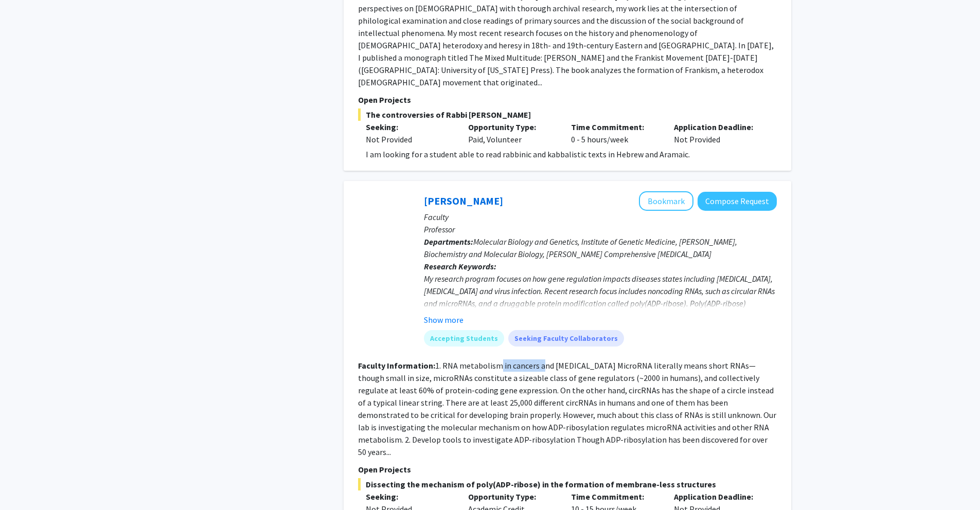  Describe the element at coordinates (460, 266) in the screenshot. I see `b: Research Keywords:` at that location.